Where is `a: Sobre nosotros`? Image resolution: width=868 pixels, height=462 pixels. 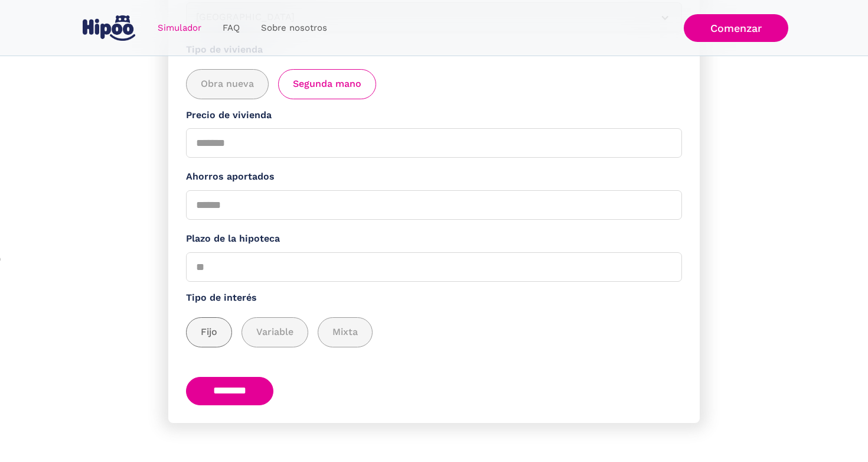 a: Sobre nosotros is located at coordinates (294, 28).